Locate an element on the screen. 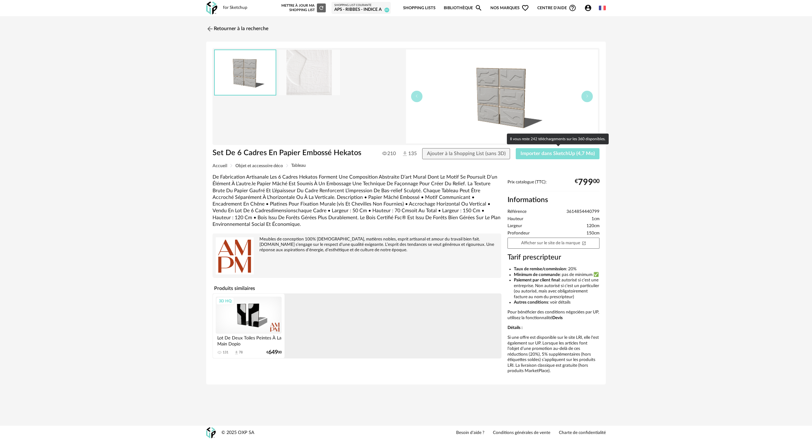  a: BibliothèqueMagnify icon is located at coordinates (463, 8).